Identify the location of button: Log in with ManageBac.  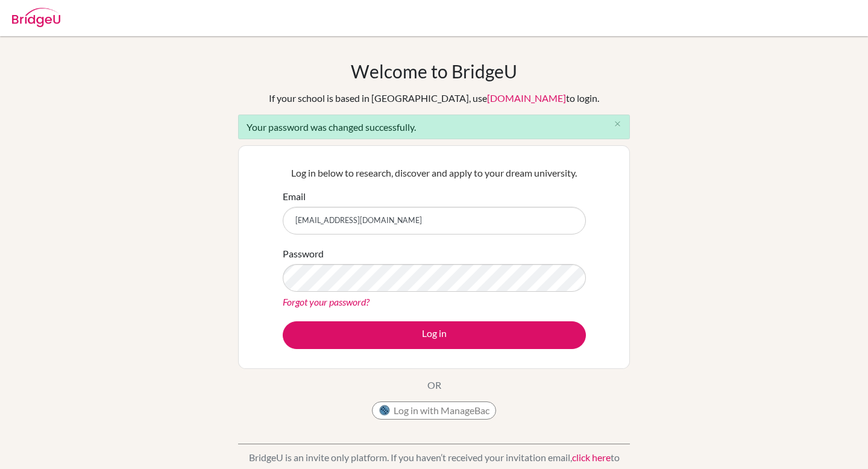
(434, 410).